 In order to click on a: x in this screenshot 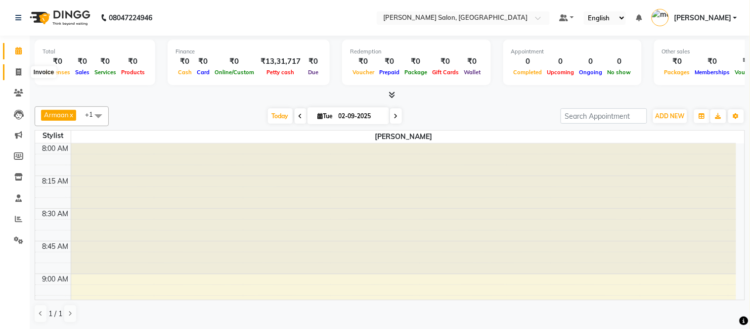, I will do `click(71, 115)`.